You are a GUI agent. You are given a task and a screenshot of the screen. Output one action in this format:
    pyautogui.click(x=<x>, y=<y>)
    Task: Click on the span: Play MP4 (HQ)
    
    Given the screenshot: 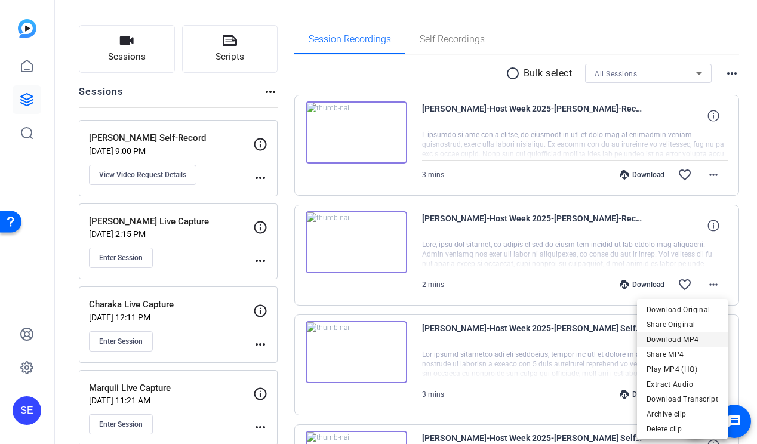 What is the action you would take?
    pyautogui.click(x=682, y=369)
    